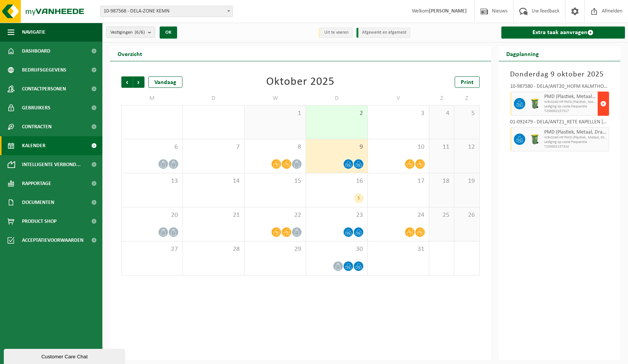 The width and height of the screenshot is (628, 364). Describe the element at coordinates (152, 215) in the screenshot. I see `span: 20` at that location.